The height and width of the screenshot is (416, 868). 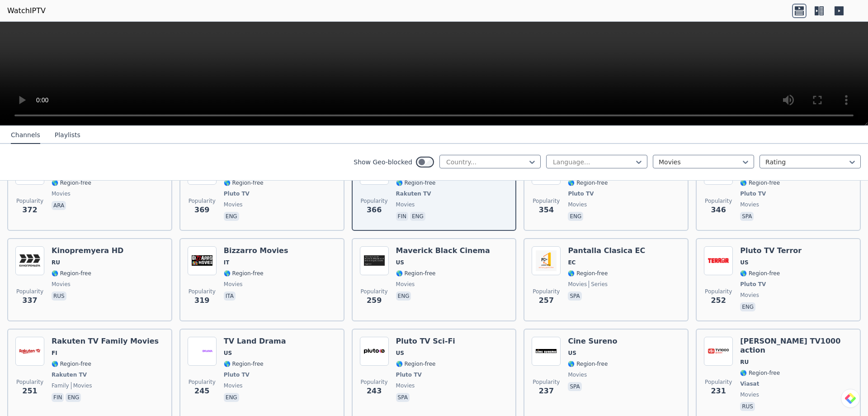 What do you see at coordinates (255, 341) in the screenshot?
I see `h6: TV Land Drama` at bounding box center [255, 341].